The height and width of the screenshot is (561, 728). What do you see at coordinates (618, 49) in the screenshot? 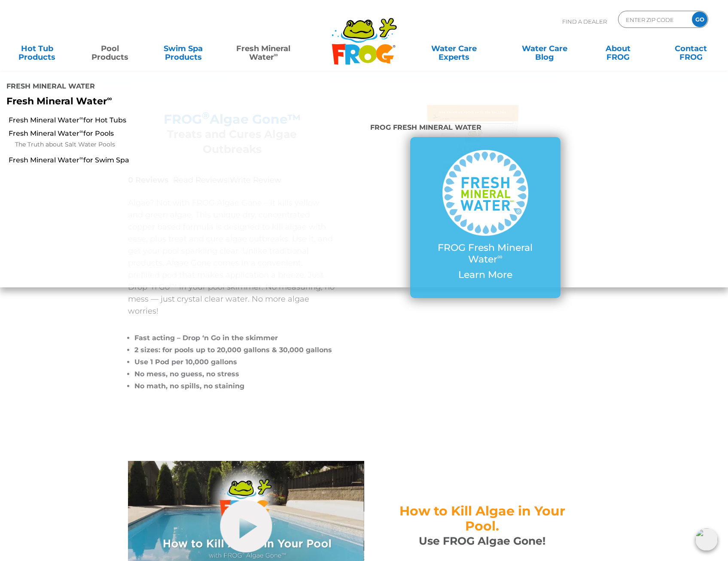
I see `a: AboutFROG` at bounding box center [618, 49].